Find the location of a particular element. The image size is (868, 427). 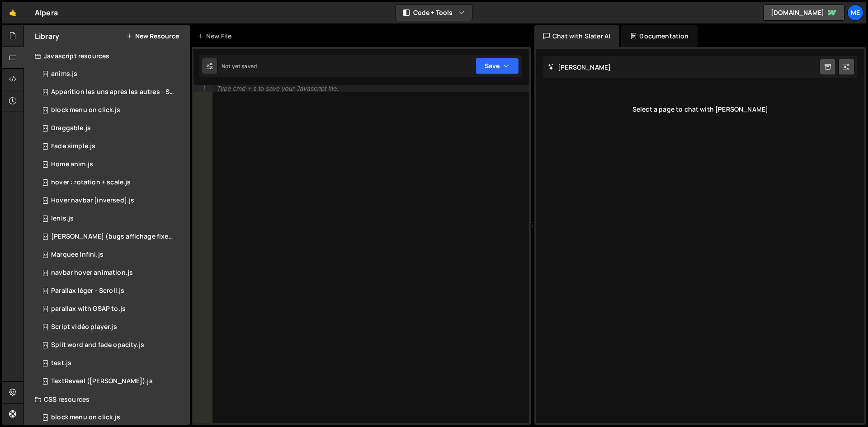

div: 16285/48352.js is located at coordinates (112, 146).